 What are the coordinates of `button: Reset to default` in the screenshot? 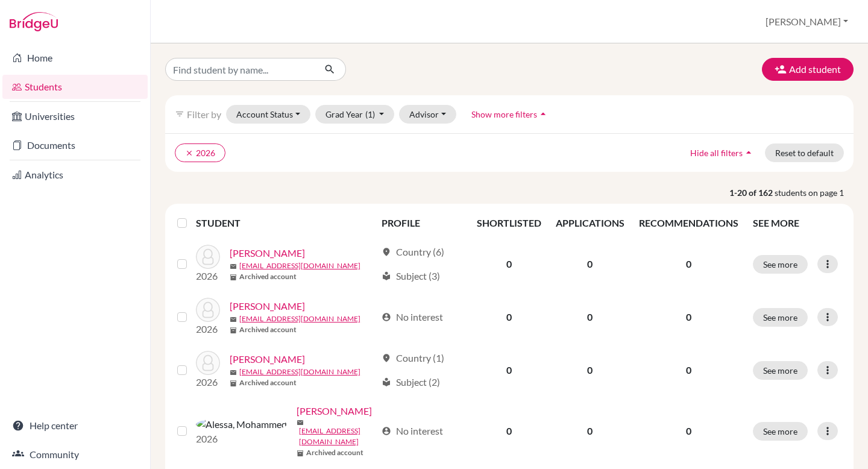 It's located at (804, 153).